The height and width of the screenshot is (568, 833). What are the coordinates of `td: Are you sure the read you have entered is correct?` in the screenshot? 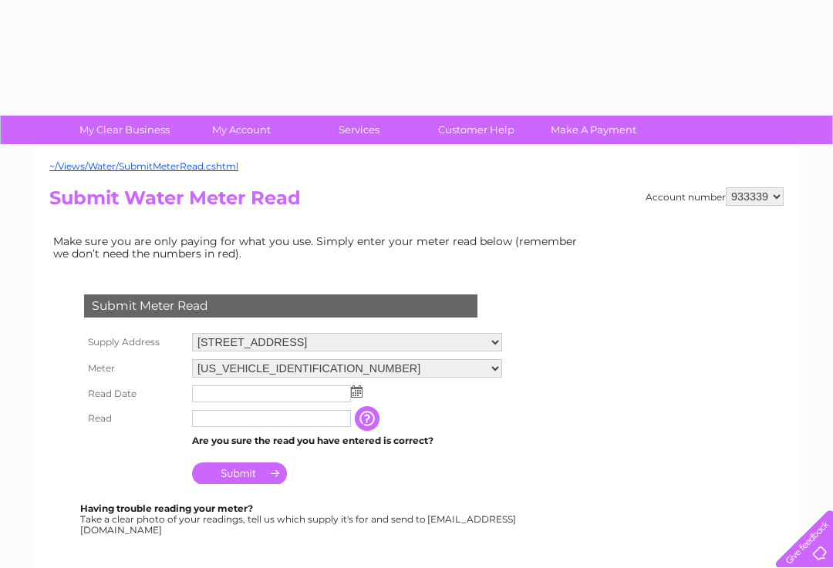 It's located at (347, 441).